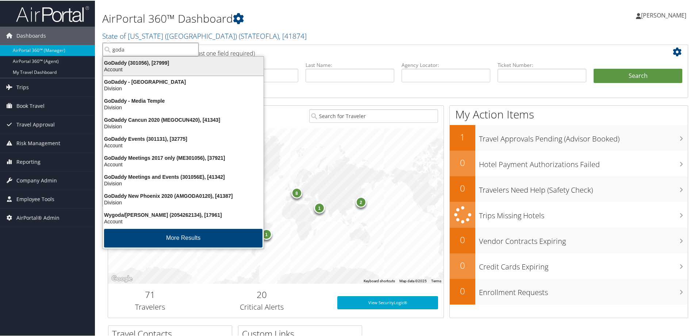 This screenshot has width=698, height=336. I want to click on div: GoDaddy New Phoenix 2020 (AMGODA0120), [41387], so click(183, 195).